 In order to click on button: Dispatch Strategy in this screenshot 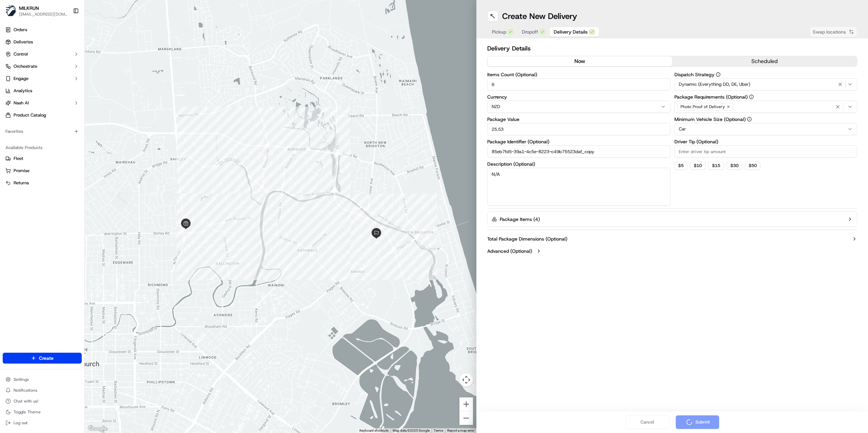, I will do `click(718, 75)`.